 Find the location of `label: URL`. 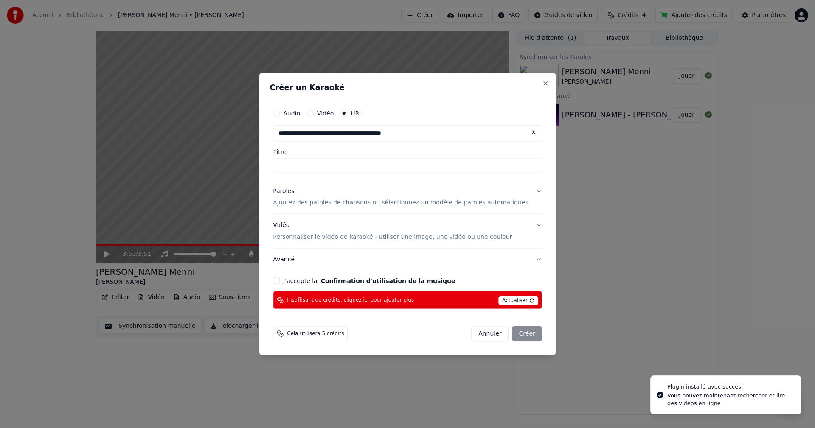

label: URL is located at coordinates (356, 113).